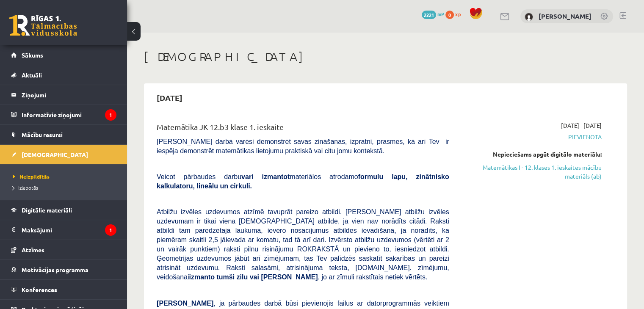 This screenshot has width=644, height=309. Describe the element at coordinates (25, 187) in the screenshot. I see `span: Izlabotās` at that location.